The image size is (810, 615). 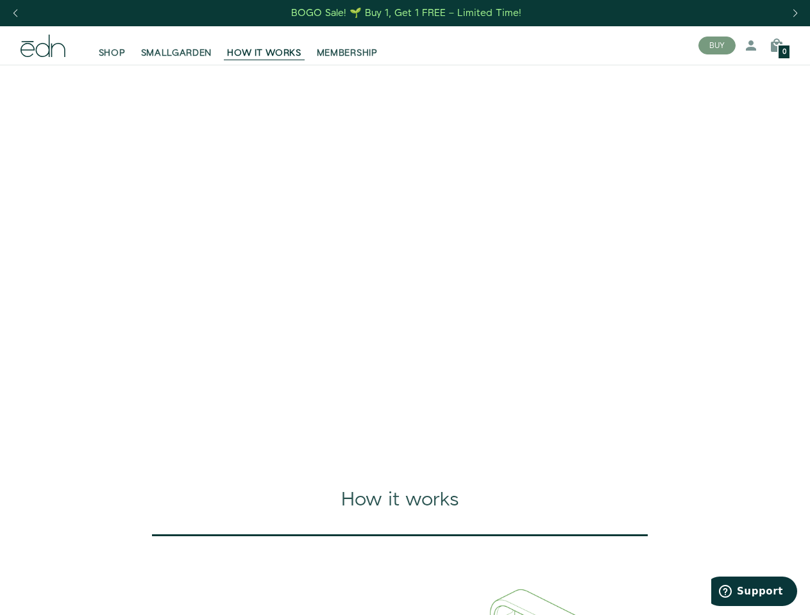 What do you see at coordinates (784, 52) in the screenshot?
I see `span: 0` at bounding box center [784, 52].